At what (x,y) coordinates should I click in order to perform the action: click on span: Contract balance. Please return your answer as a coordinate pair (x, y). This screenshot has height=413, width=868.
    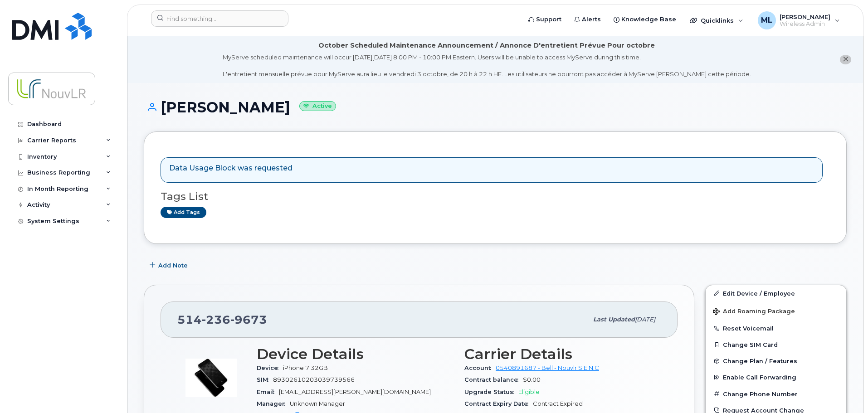
    Looking at the image, I should click on (493, 379).